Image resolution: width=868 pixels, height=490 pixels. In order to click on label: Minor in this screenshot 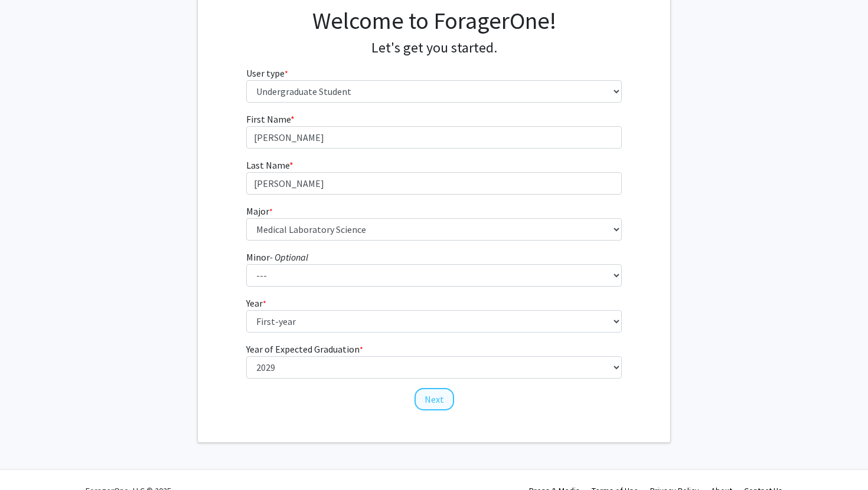, I will do `click(277, 257)`.